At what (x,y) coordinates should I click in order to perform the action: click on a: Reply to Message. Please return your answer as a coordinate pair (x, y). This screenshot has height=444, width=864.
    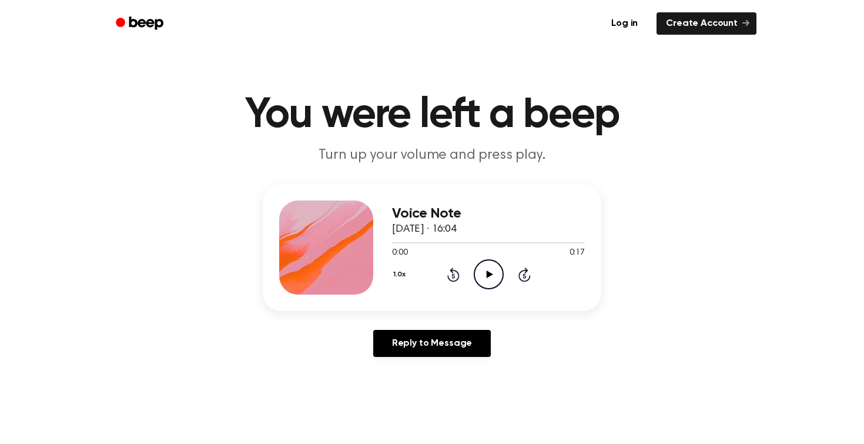
    Looking at the image, I should click on (432, 343).